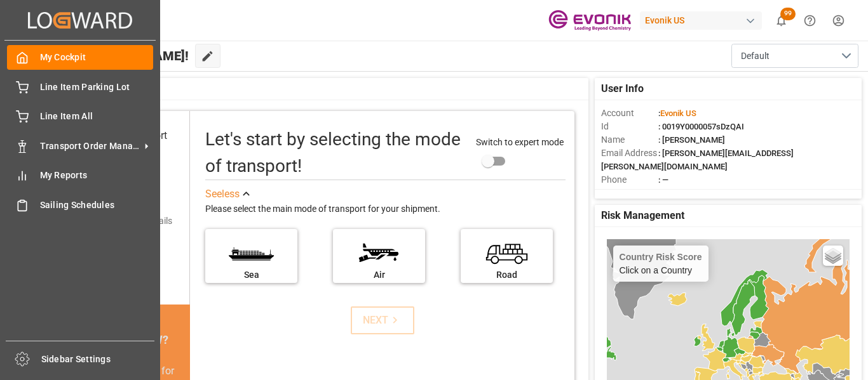  What do you see at coordinates (98, 359) in the screenshot?
I see `span: Sidebar Settings` at bounding box center [98, 359].